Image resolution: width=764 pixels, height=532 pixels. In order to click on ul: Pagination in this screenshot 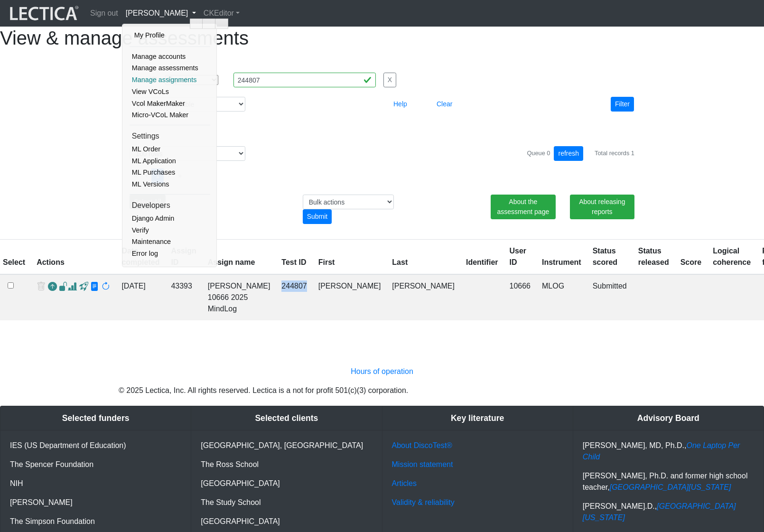, I will do `click(382, 175)`.